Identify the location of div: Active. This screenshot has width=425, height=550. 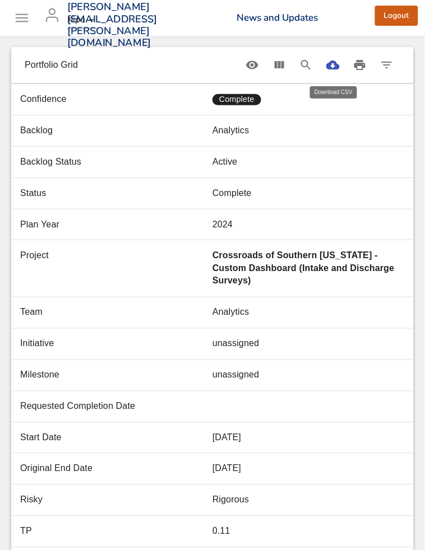
(308, 162).